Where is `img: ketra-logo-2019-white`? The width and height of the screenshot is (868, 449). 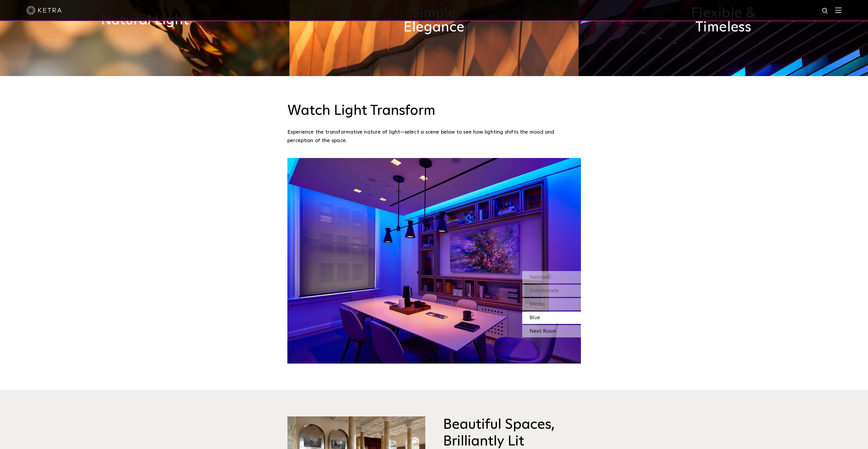
img: ketra-logo-2019-white is located at coordinates (44, 10).